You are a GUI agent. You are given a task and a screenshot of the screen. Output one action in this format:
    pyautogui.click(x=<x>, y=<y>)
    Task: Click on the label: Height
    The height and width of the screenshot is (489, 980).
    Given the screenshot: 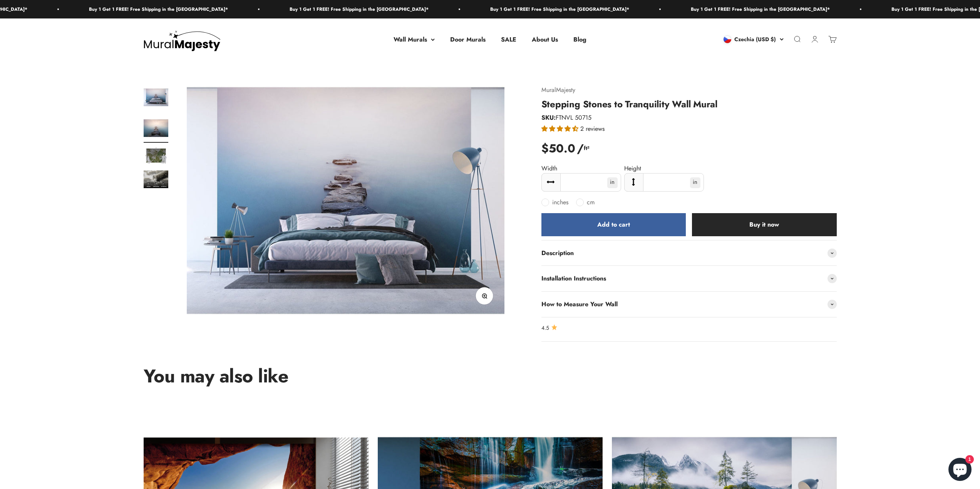 What is the action you would take?
    pyautogui.click(x=633, y=168)
    